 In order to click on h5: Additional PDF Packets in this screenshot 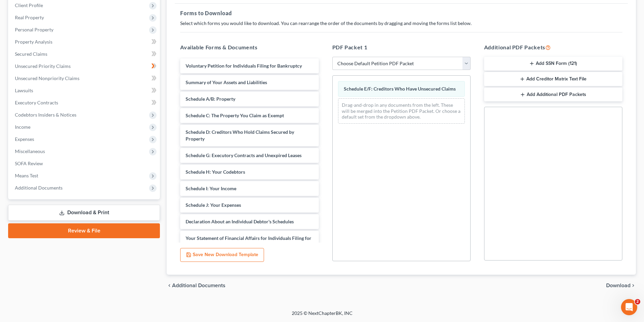, I will do `click(553, 47)`.